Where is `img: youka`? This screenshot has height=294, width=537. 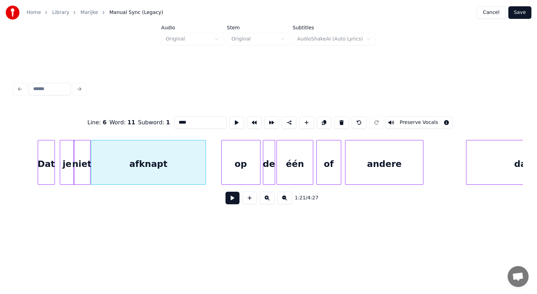
img: youka is located at coordinates (13, 13).